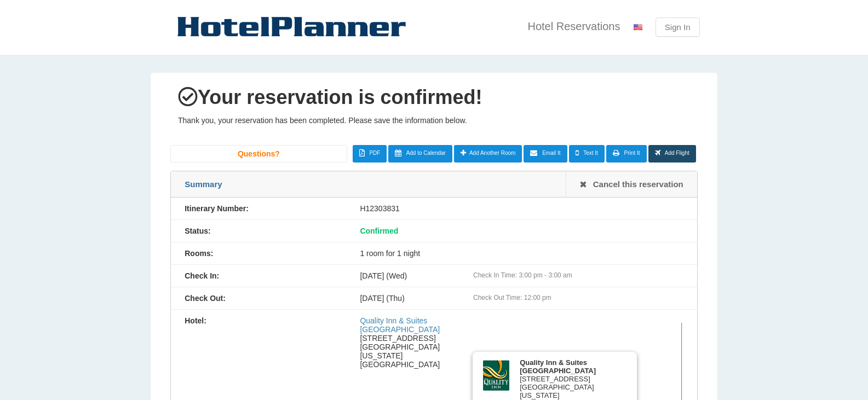  Describe the element at coordinates (521, 209) in the screenshot. I see `div: H12303831` at that location.